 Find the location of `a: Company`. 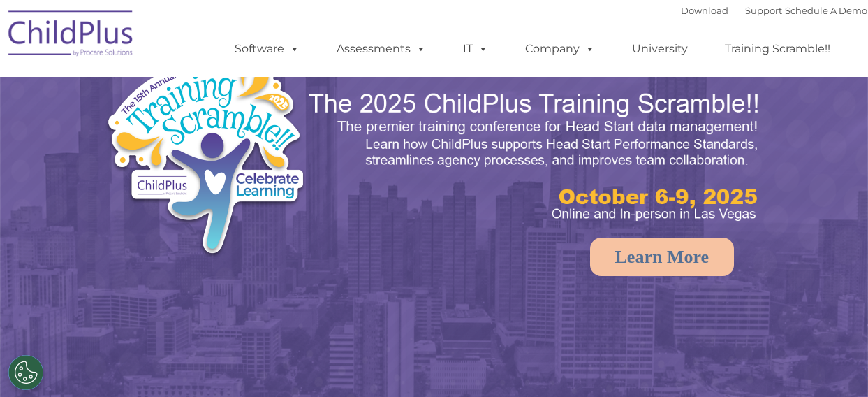

a: Company is located at coordinates (560, 49).